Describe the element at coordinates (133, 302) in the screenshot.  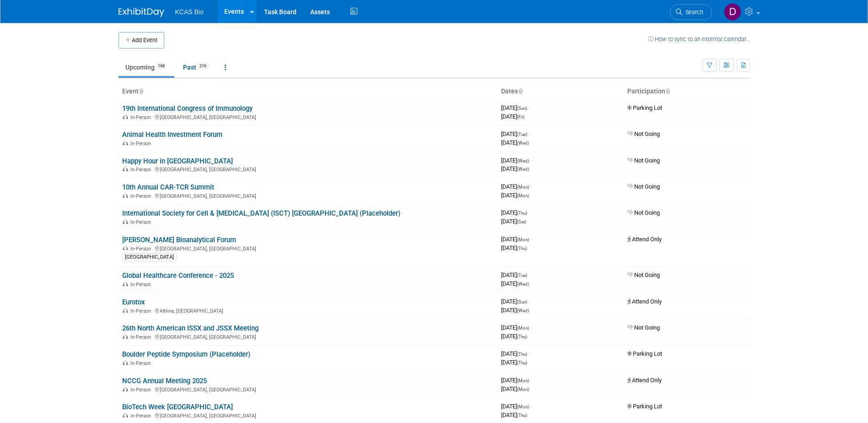
I see `a: Eurotox` at that location.